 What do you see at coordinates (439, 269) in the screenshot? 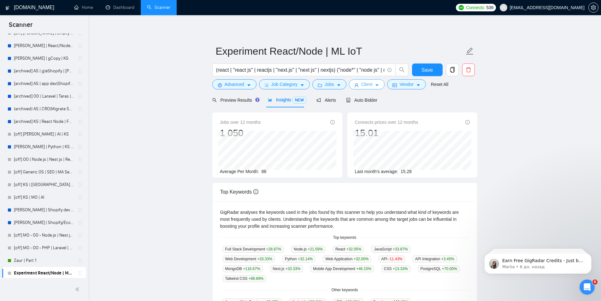
I see `span: PostgreSQL` at bounding box center [439, 269].